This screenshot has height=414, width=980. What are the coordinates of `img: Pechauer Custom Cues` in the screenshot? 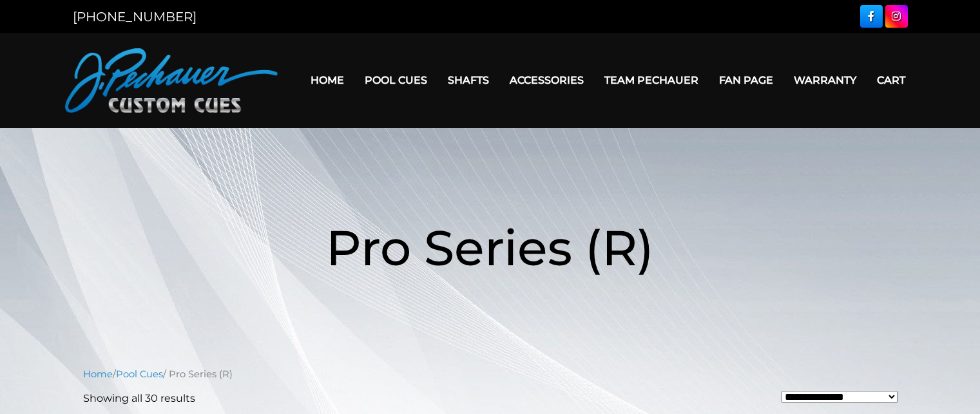 It's located at (171, 81).